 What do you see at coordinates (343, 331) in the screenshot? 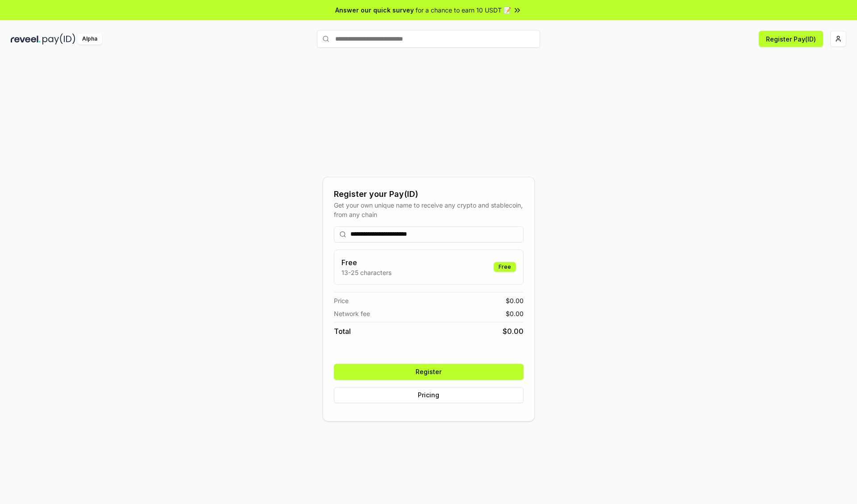
I see `span: Total` at bounding box center [343, 331].